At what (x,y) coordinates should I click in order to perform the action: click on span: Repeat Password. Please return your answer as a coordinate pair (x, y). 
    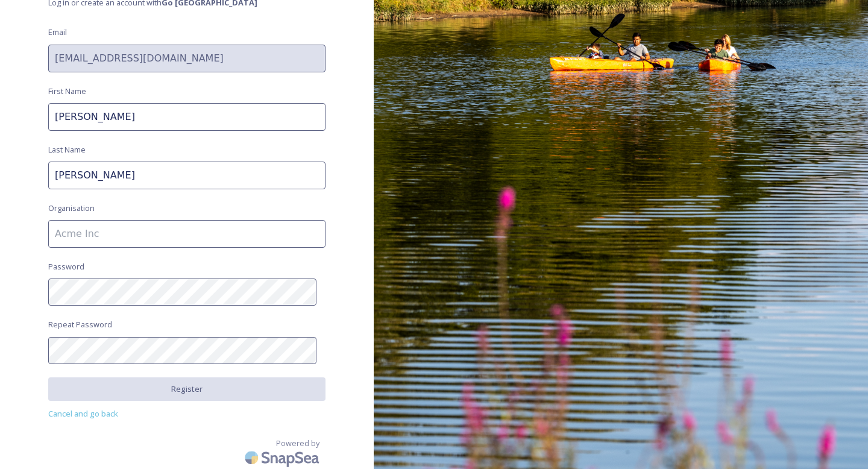
    Looking at the image, I should click on (80, 324).